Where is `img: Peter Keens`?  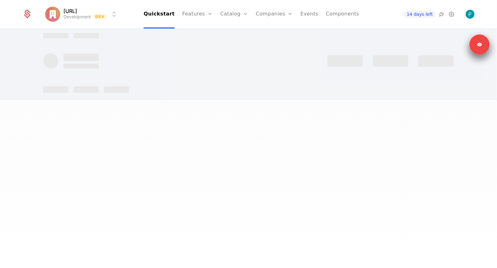 img: Peter Keens is located at coordinates (470, 14).